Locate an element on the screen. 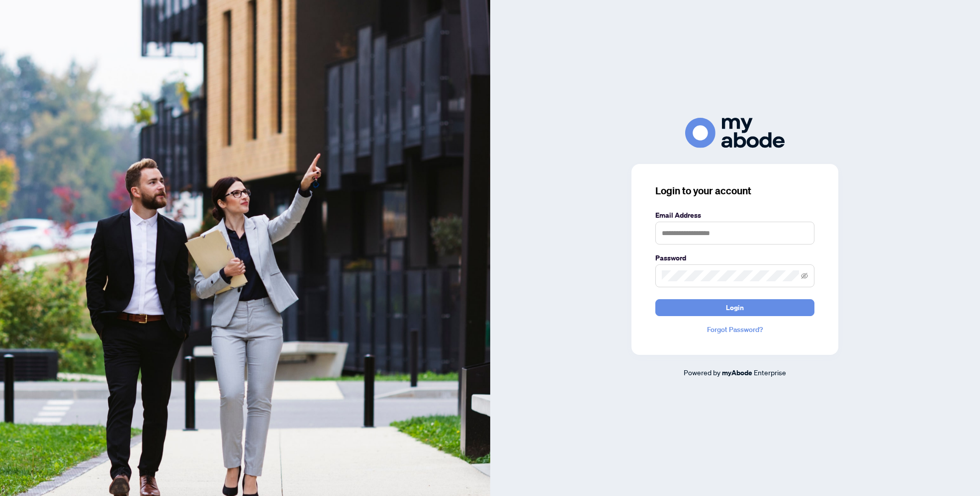  span: Enterprise is located at coordinates (769, 373).